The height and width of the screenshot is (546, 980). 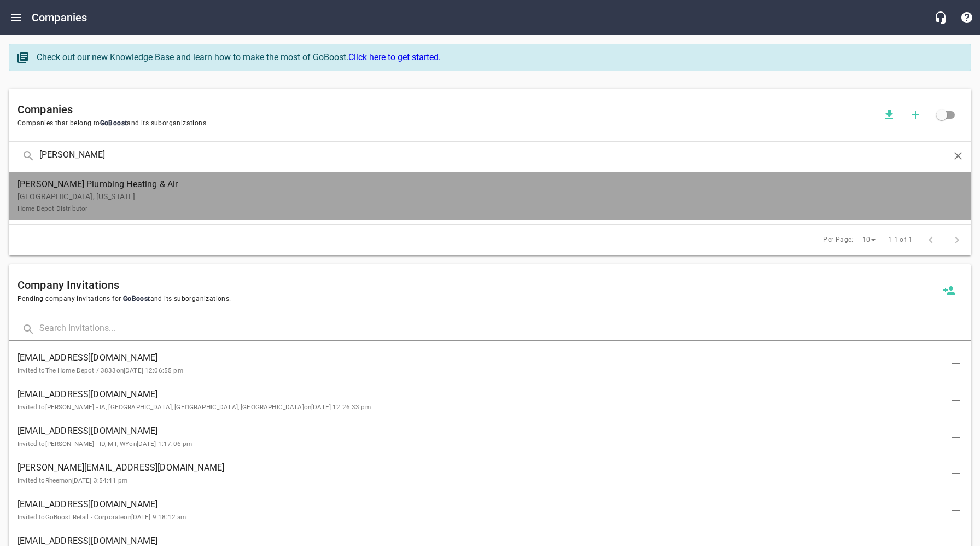 What do you see at coordinates (942, 115) in the screenshot?
I see `span: Click to view all companies` at bounding box center [942, 115].